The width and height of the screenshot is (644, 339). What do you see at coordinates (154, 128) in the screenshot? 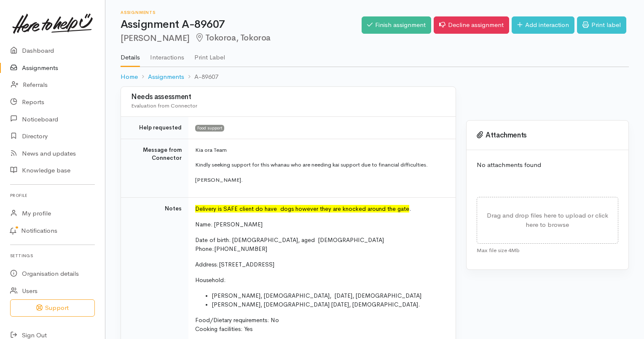
I see `td: Help requested` at bounding box center [154, 128].